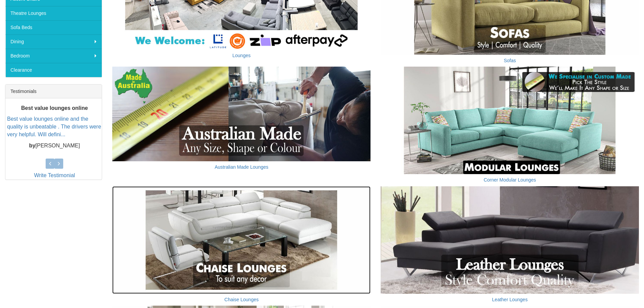 This screenshot has width=644, height=308. I want to click on a: Australian Made Lounges, so click(241, 167).